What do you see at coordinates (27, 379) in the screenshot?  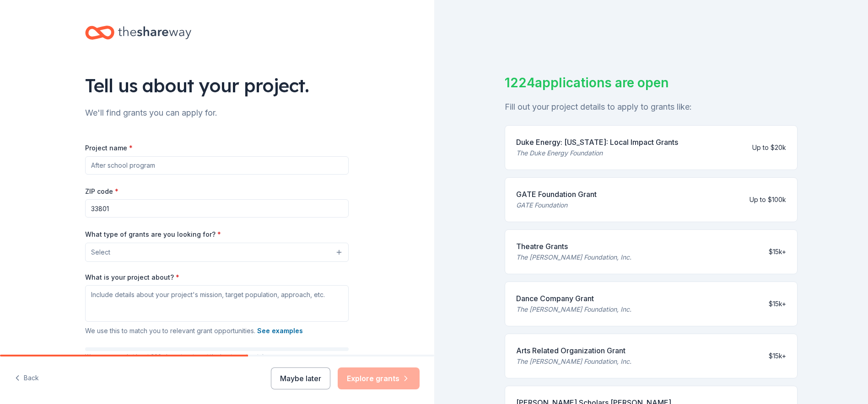 I see `button: Back` at bounding box center [27, 379].